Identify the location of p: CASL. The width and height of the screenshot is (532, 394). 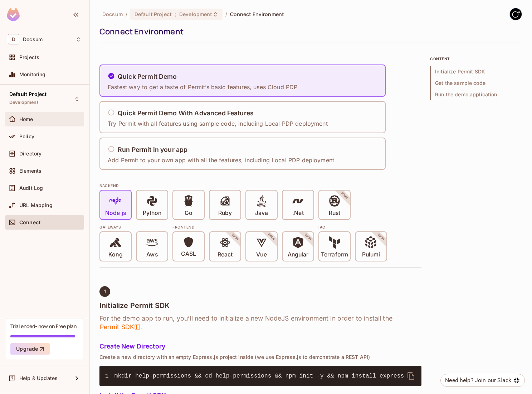
(188, 254).